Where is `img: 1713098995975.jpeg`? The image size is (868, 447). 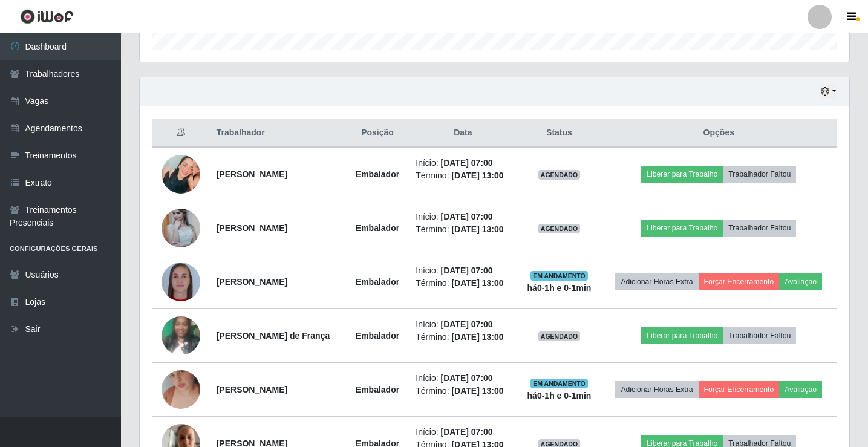 img: 1713098995975.jpeg is located at coordinates (181, 335).